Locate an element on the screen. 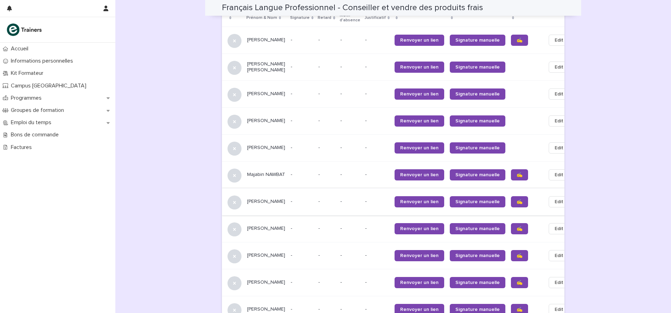 This screenshot has width=671, height=313. p: Programmes is located at coordinates (28, 98).